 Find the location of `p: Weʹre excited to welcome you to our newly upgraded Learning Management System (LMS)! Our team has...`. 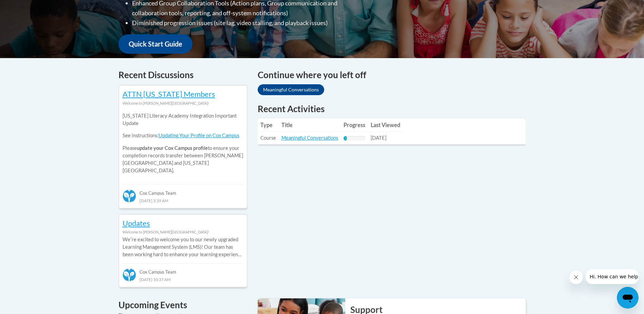

p: Weʹre excited to welcome you to our newly upgraded Learning Management System (LMS)! Our team has... is located at coordinates (183, 247).